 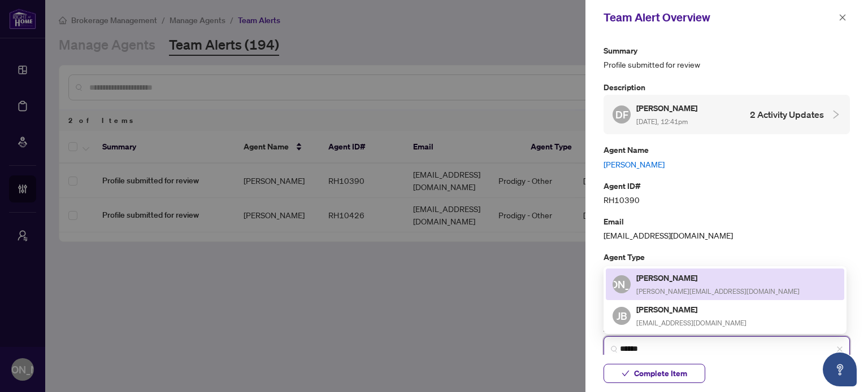 What do you see at coordinates (727, 257) in the screenshot?
I see `p: Agent Type` at bounding box center [727, 257].